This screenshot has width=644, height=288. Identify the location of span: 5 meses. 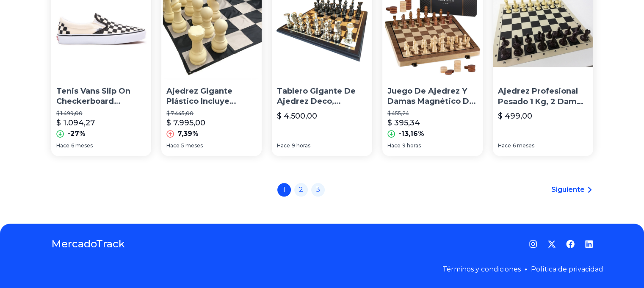
(192, 146).